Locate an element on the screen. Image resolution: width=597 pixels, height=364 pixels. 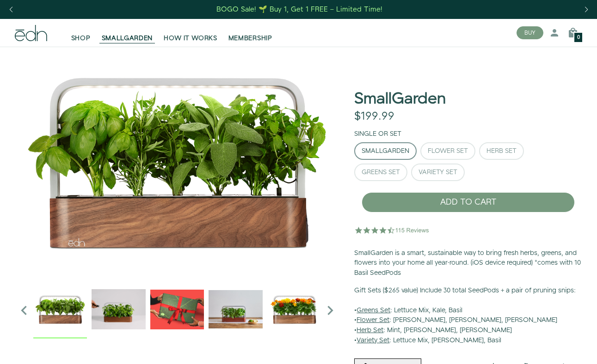
u: Herb Set is located at coordinates (370, 330).